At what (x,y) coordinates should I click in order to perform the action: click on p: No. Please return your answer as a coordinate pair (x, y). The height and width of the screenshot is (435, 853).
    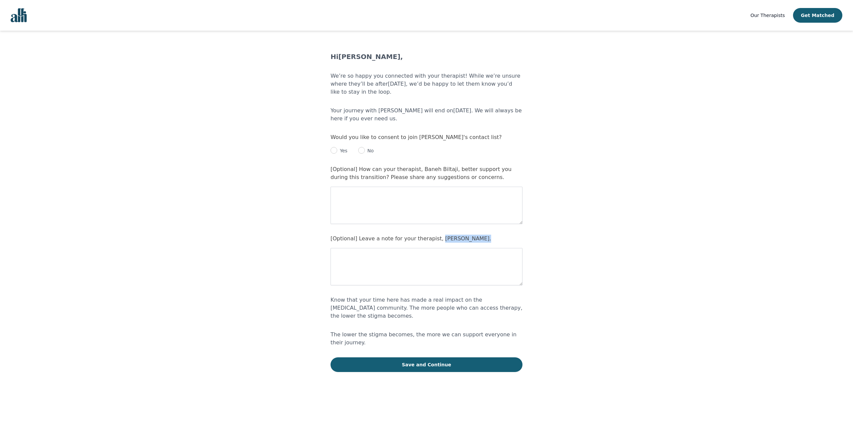
    Looking at the image, I should click on (369, 151).